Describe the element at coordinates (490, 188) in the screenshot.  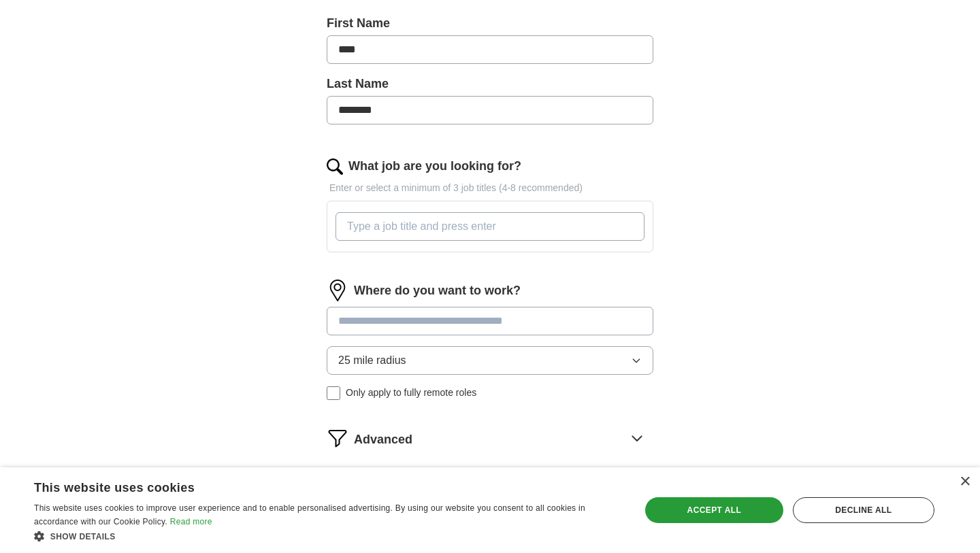
I see `p: Enter or select a minimum of 3 job titles (4-8 recommended)` at that location.